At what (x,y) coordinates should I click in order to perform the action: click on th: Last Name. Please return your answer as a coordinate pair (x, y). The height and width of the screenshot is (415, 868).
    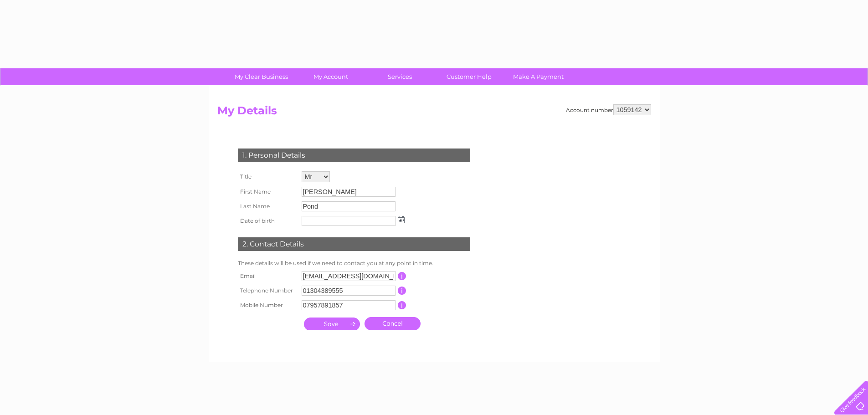
    Looking at the image, I should click on (267, 206).